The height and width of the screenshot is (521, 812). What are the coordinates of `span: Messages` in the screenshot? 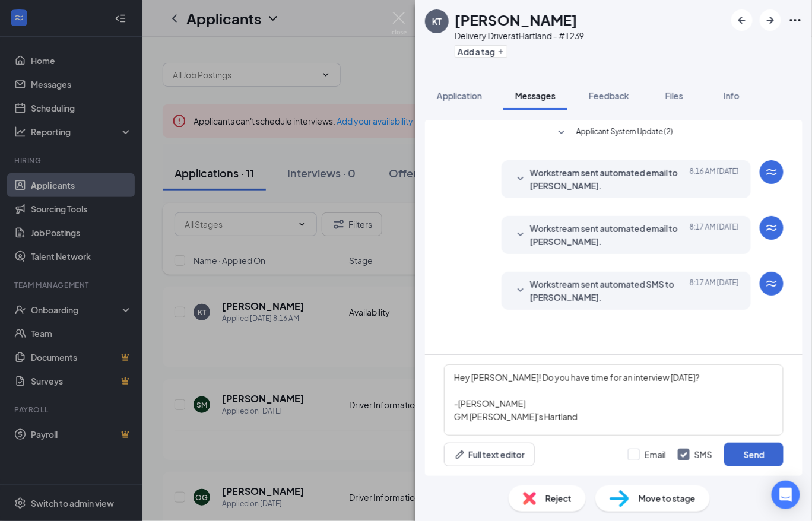 It's located at (536, 96).